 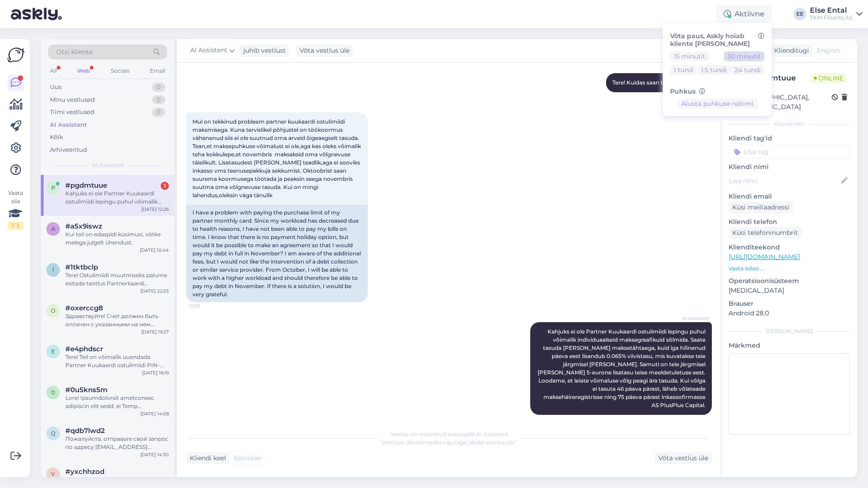 What do you see at coordinates (277, 253) in the screenshot?
I see `div: I have a problem with paying the purchase limit of my partner monthly card. Since my workload has...` at bounding box center [277, 253].